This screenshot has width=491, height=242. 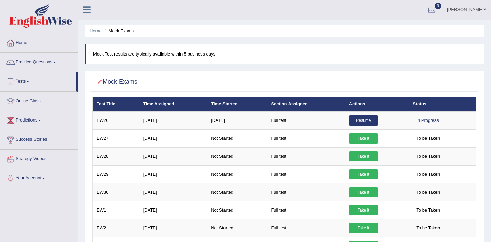 I want to click on td: EW27, so click(x=116, y=138).